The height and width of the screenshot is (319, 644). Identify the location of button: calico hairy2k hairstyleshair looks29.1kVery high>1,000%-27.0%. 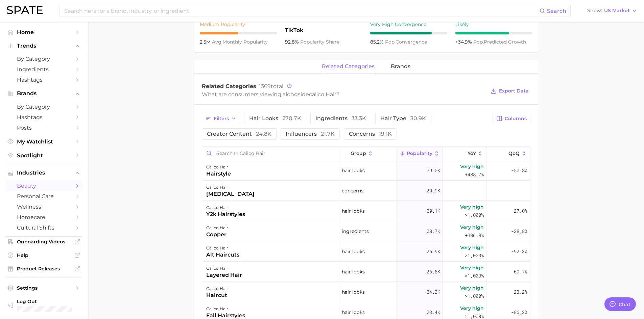
(366, 211).